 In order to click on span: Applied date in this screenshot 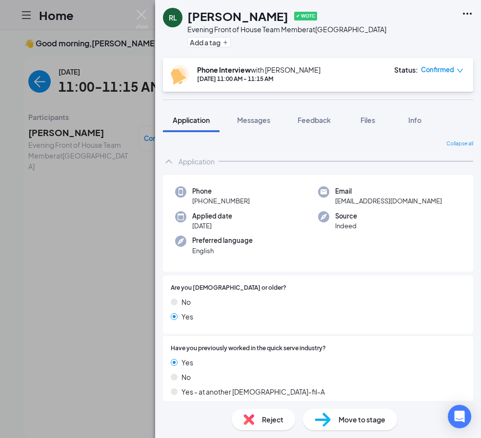, I will do `click(212, 216)`.